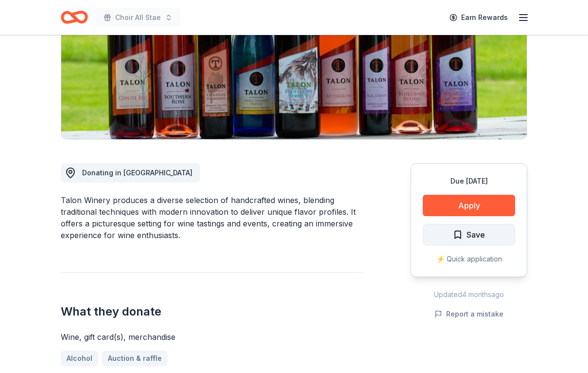 The image size is (588, 373). Describe the element at coordinates (138, 17) in the screenshot. I see `span: Choir All Stae` at that location.